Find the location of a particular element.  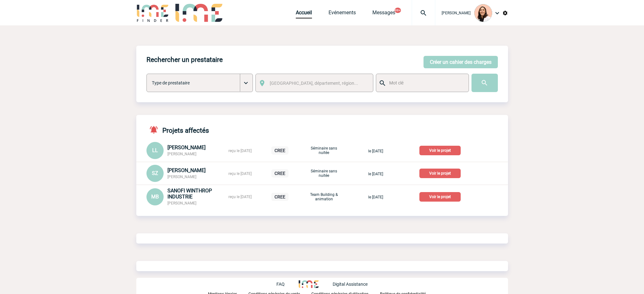

span: SZ is located at coordinates (155, 173).